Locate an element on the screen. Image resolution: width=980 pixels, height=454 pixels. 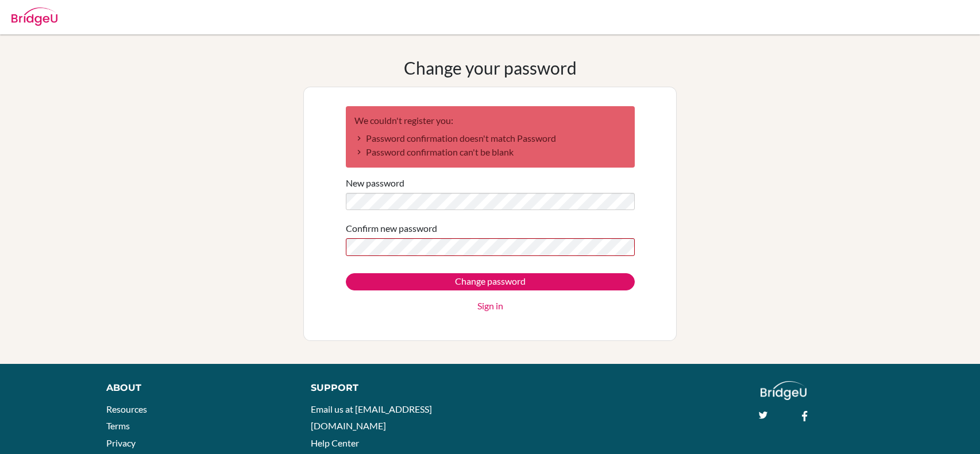
img: logo_white@2x-f4f0deed5e89b7ecb1c2cc34c3e3d731f90f0f143d5ea2071677605dd97b5244.png is located at coordinates (783, 390).